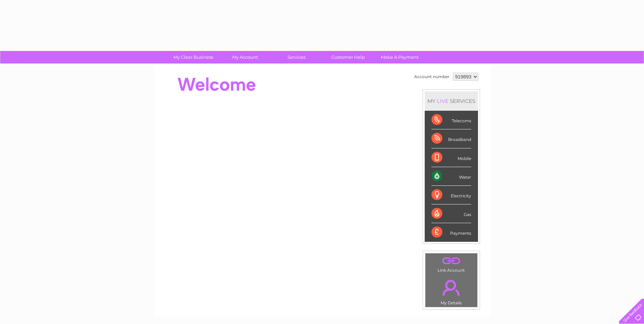 This screenshot has height=324, width=644. I want to click on td: Link Account, so click(451, 264).